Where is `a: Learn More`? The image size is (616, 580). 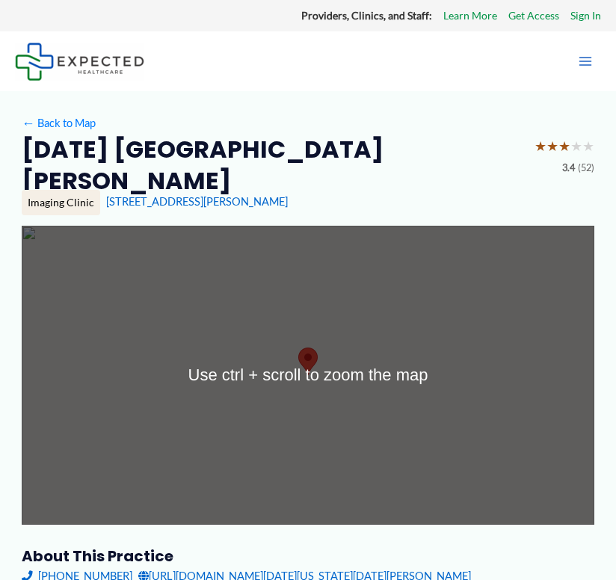 a: Learn More is located at coordinates (470, 16).